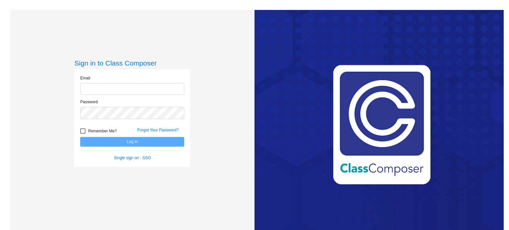  What do you see at coordinates (102, 131) in the screenshot?
I see `span: Remember Me?` at bounding box center [102, 131].